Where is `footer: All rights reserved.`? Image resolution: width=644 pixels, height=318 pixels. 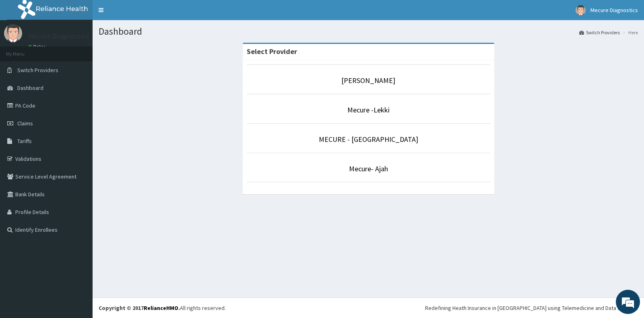
footer: All rights reserved. is located at coordinates (368, 307).